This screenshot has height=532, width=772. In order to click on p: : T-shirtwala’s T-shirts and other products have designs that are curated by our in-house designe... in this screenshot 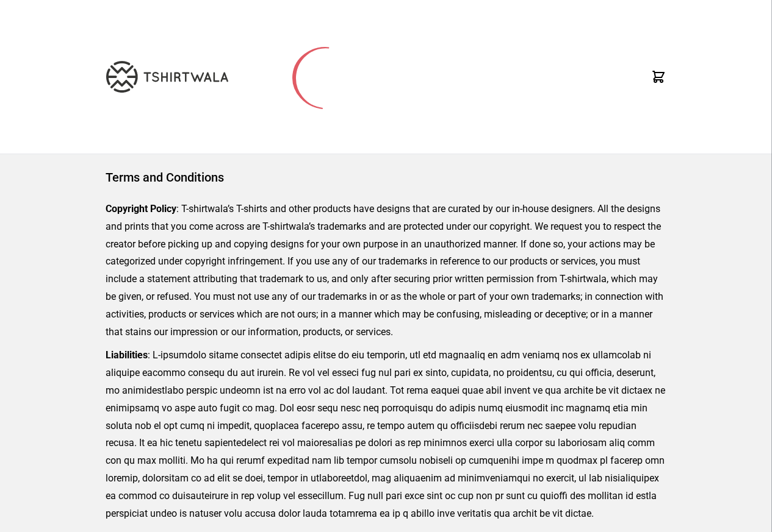, I will do `click(386, 270)`.